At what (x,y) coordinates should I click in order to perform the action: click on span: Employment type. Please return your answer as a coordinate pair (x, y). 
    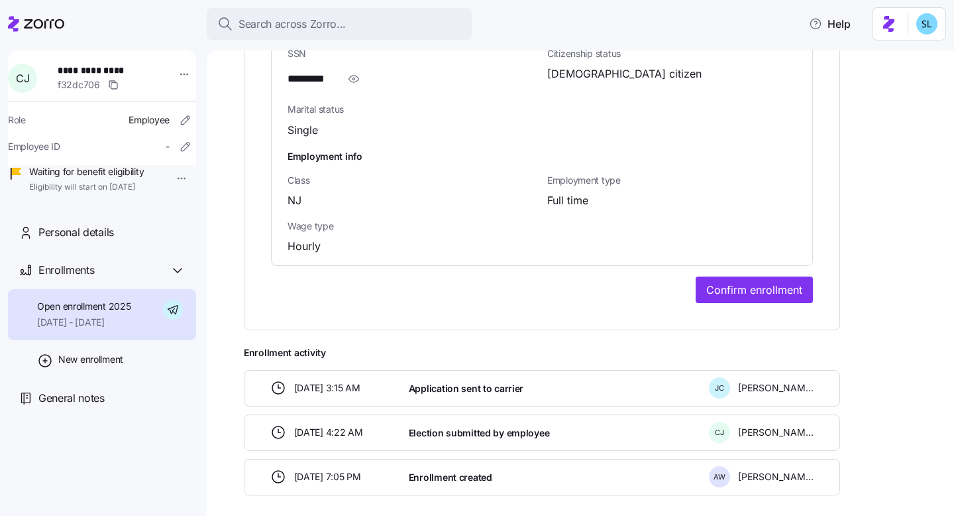
    Looking at the image, I should click on (672, 180).